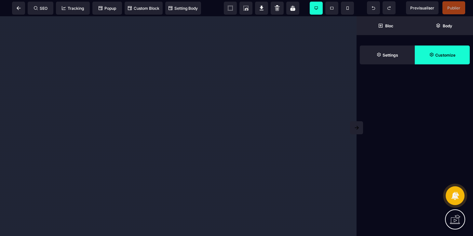  Describe the element at coordinates (454, 8) in the screenshot. I see `span: Publier` at that location.